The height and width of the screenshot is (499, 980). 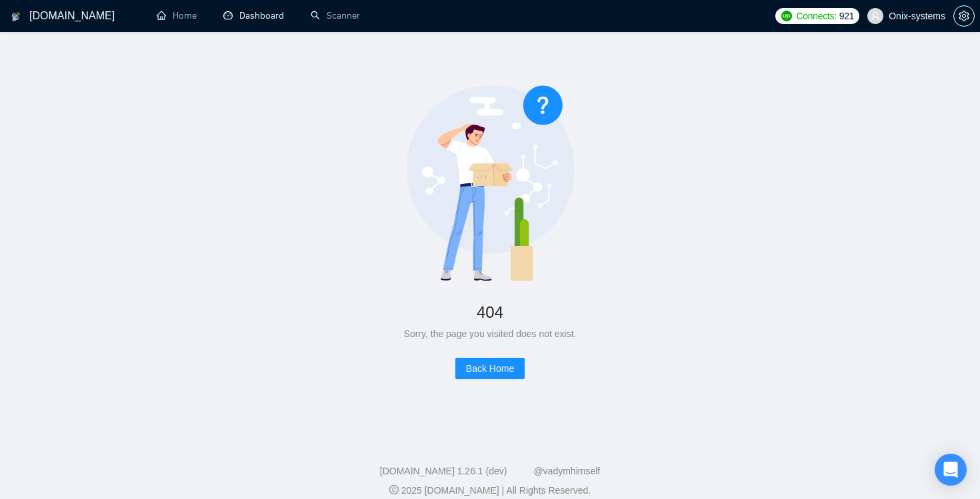 What do you see at coordinates (786, 16) in the screenshot?
I see `img: upwork-logo.png` at bounding box center [786, 16].